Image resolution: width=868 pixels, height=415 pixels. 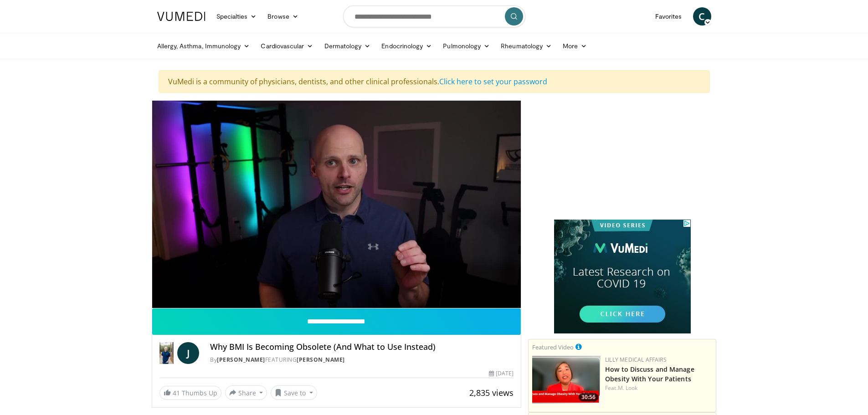 I want to click on a: J, so click(x=188, y=353).